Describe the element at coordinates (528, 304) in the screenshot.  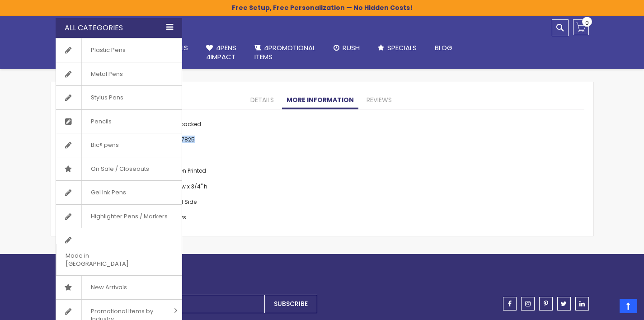
I see `span: instagram` at that location.